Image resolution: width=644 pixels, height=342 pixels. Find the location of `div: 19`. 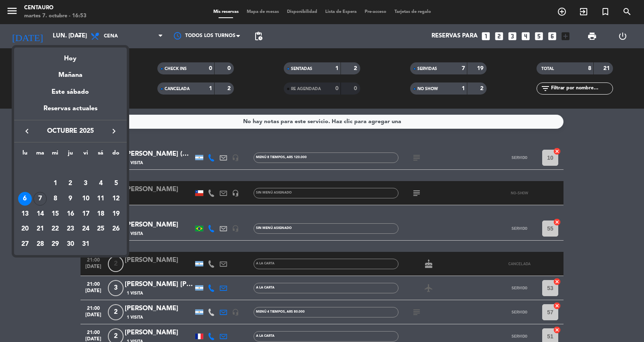

div: 19 is located at coordinates (116, 214).